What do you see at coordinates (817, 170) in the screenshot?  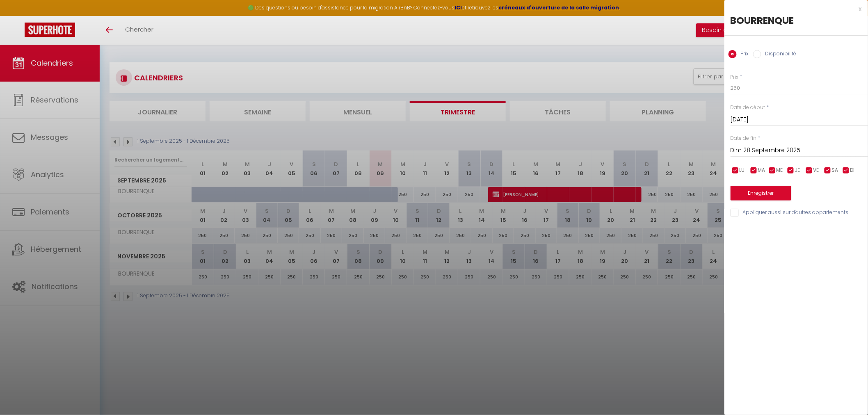 I see `span: VE` at bounding box center [817, 170].